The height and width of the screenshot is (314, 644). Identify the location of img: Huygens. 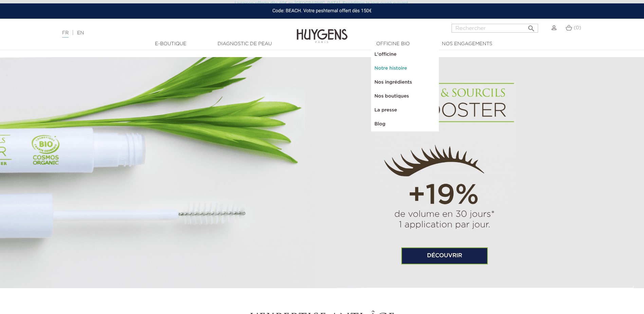
(322, 31).